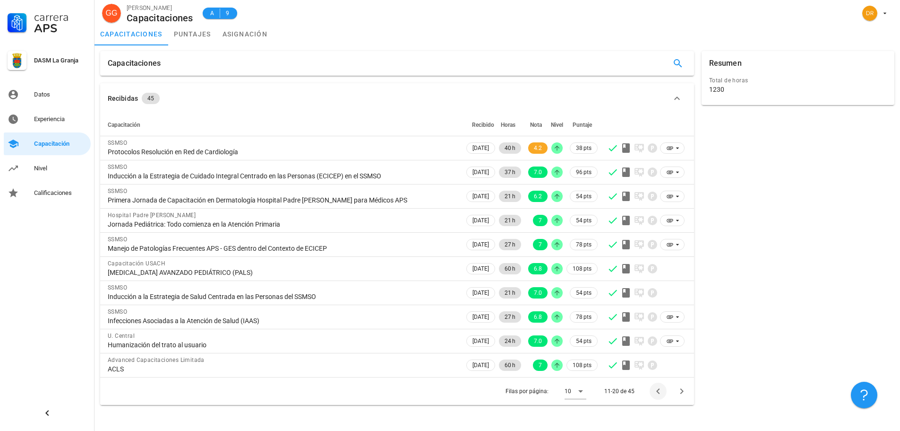 The height and width of the screenshot is (431, 900). I want to click on a: Experiencia, so click(47, 119).